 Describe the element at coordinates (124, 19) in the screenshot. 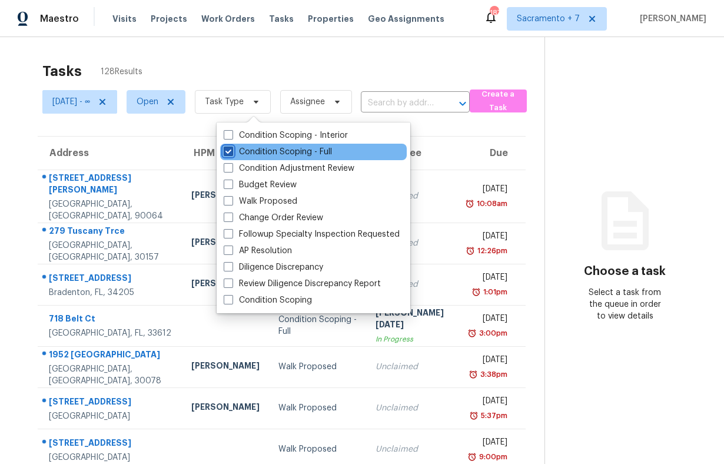

I see `span: Visits` at that location.